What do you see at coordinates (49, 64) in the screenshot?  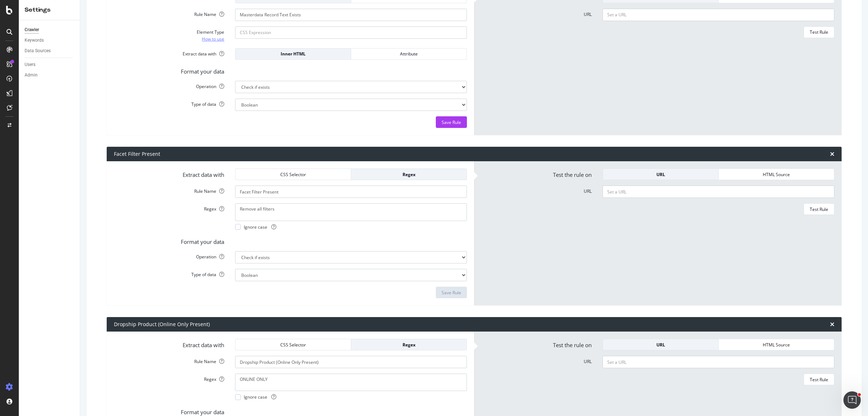 I see `a: Users` at bounding box center [49, 64].